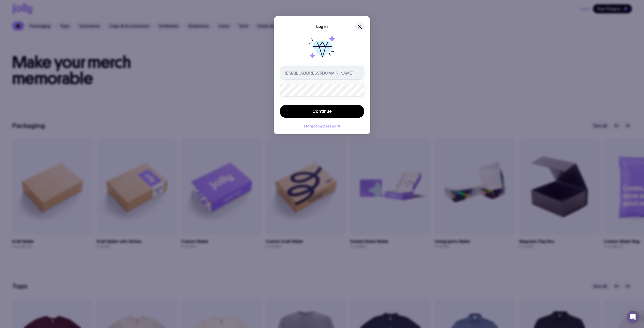 The height and width of the screenshot is (328, 644). I want to click on button: Continue, so click(322, 111).